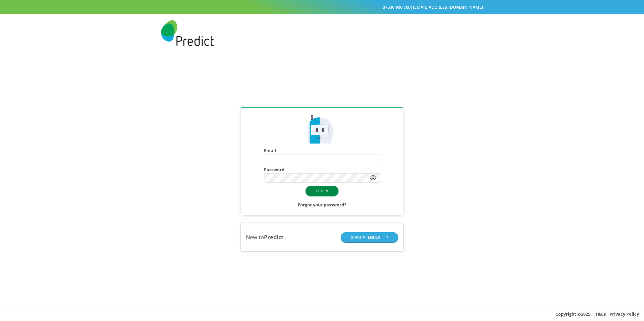 The height and width of the screenshot is (321, 644). Describe the element at coordinates (624, 314) in the screenshot. I see `a: Privacy Policy` at that location.